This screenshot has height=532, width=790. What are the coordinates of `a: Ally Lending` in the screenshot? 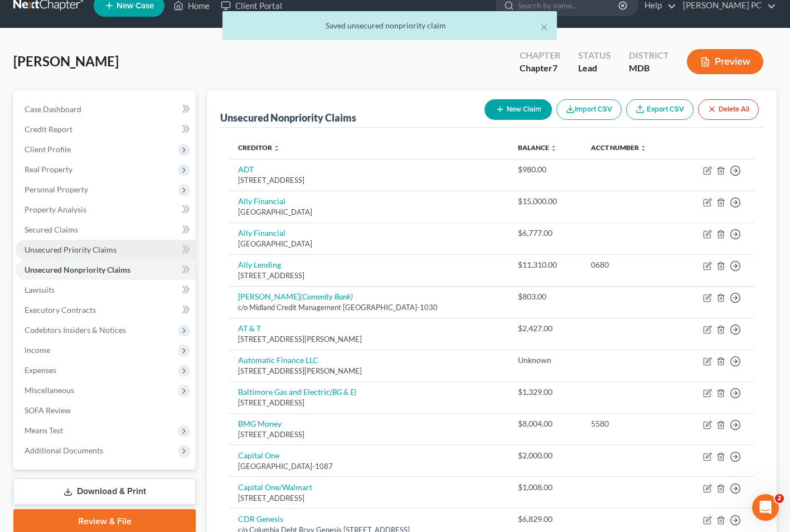 It's located at (259, 264).